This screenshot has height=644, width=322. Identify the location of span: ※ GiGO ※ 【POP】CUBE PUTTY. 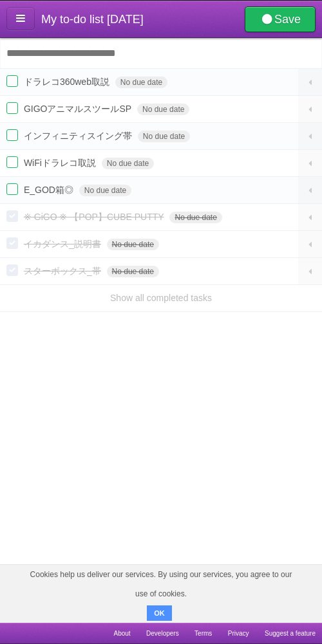
(96, 217).